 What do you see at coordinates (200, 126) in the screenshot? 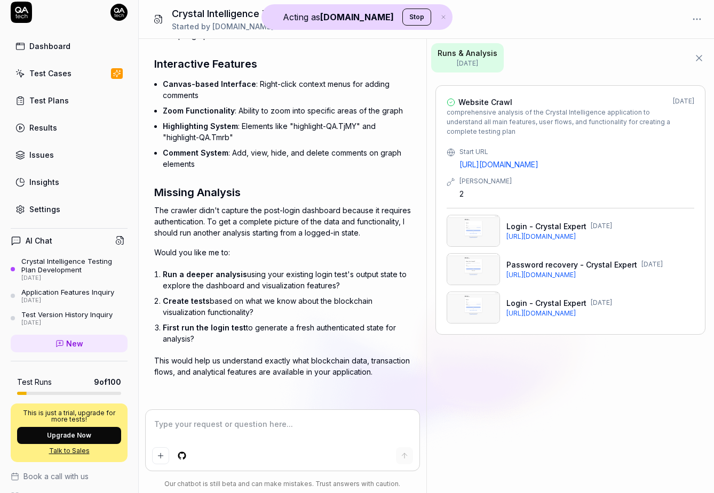
I see `span: Highlighting System` at bounding box center [200, 126].